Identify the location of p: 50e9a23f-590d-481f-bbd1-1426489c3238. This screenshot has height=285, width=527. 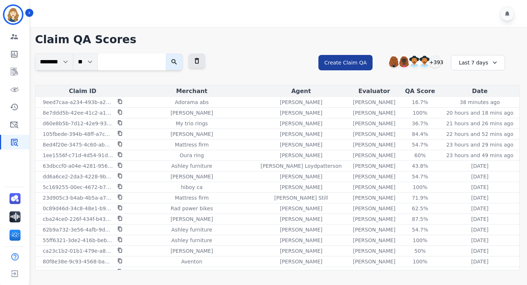
(78, 272).